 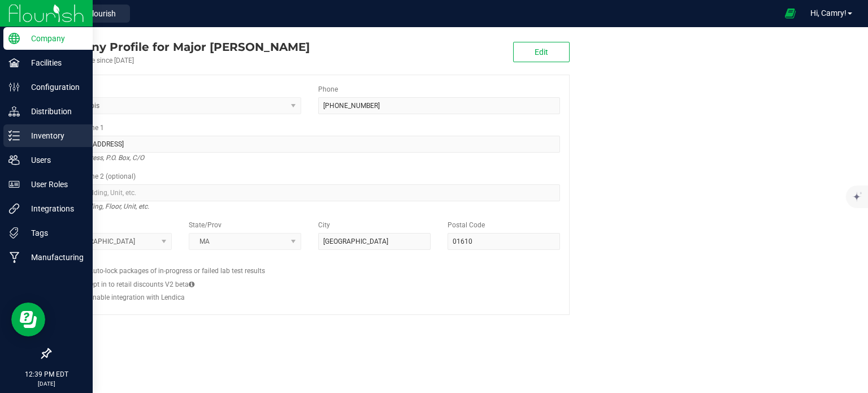 What do you see at coordinates (142, 284) in the screenshot?
I see `label: Opt in to retail discounts V2 beta` at bounding box center [142, 284].